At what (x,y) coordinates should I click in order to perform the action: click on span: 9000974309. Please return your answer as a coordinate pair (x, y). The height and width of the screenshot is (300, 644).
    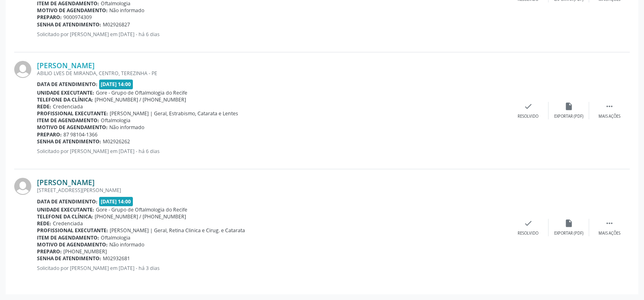
    Looking at the image, I should click on (78, 17).